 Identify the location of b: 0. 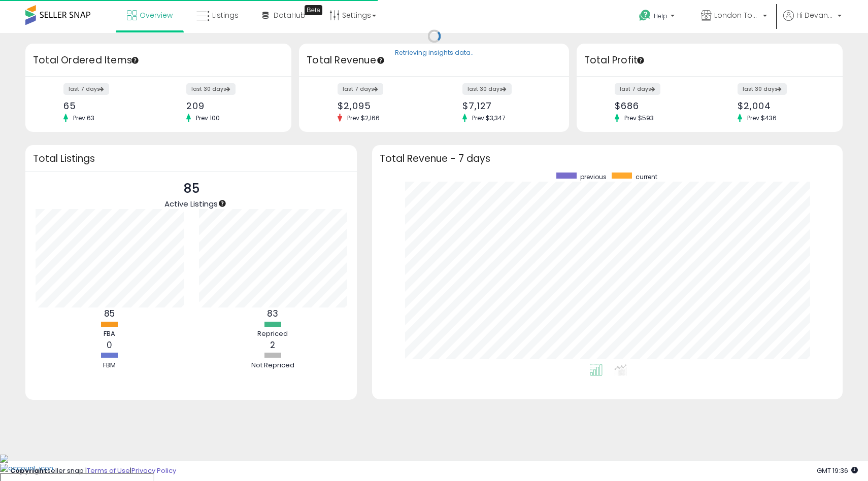
(109, 345).